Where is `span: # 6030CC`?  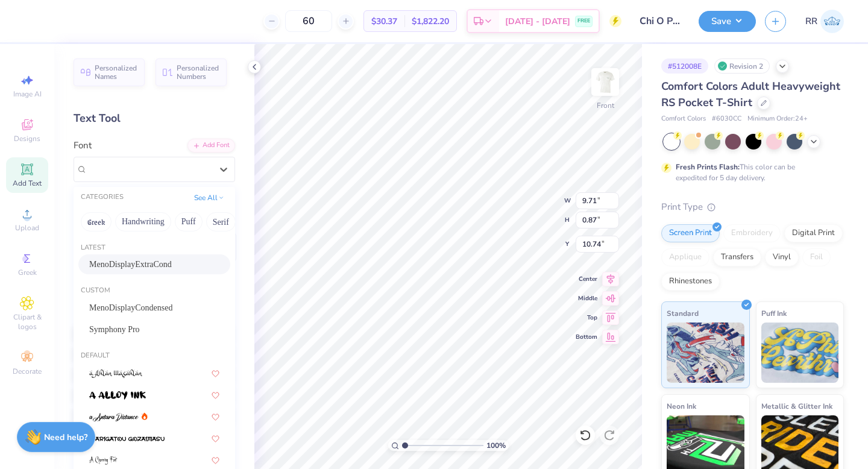 span: # 6030CC is located at coordinates (727, 119).